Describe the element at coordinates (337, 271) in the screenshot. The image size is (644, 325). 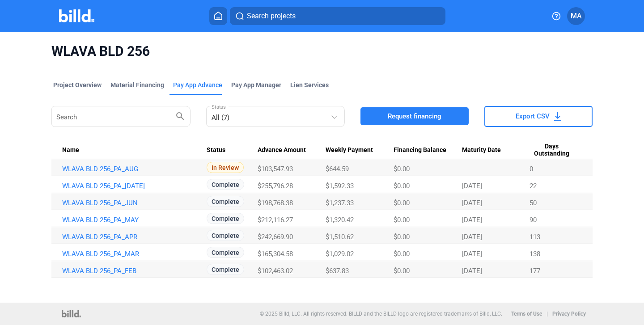
I see `span: $637.83` at that location.